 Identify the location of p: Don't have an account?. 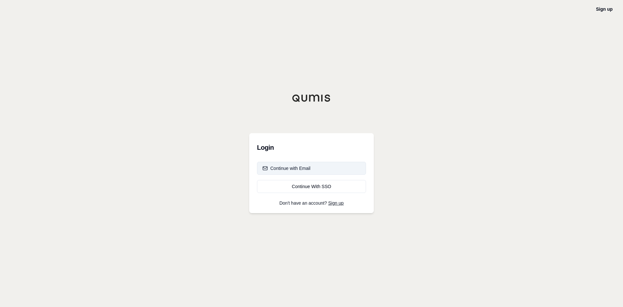
(312, 203).